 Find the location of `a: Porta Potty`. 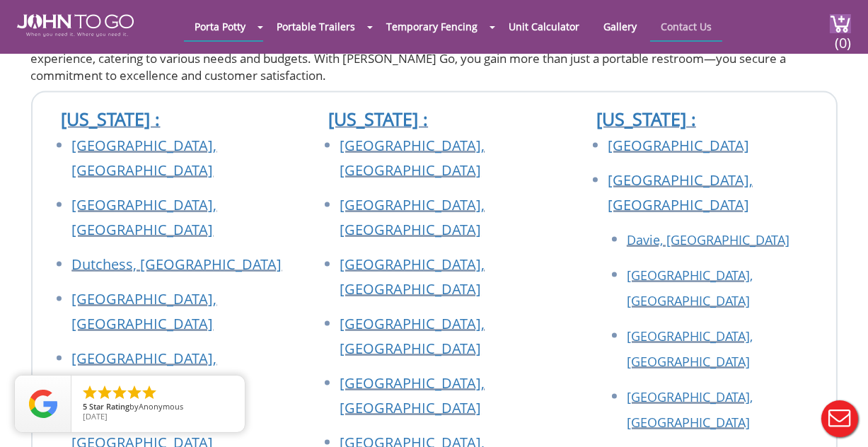

a: Porta Potty is located at coordinates (220, 26).